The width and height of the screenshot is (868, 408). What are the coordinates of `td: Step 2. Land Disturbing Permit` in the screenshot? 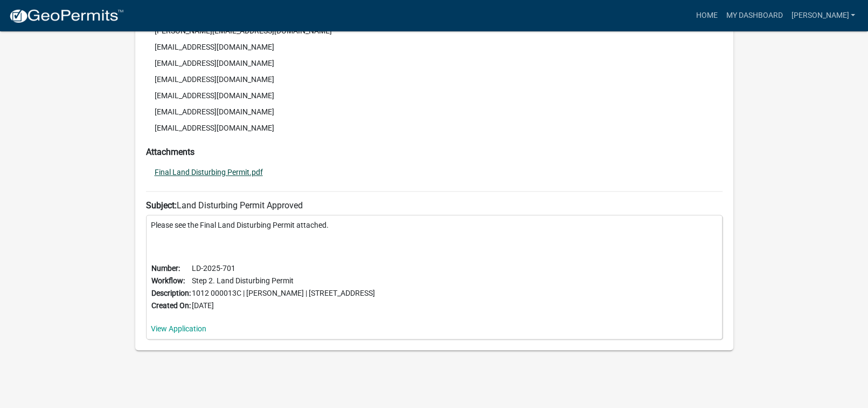 It's located at (284, 280).